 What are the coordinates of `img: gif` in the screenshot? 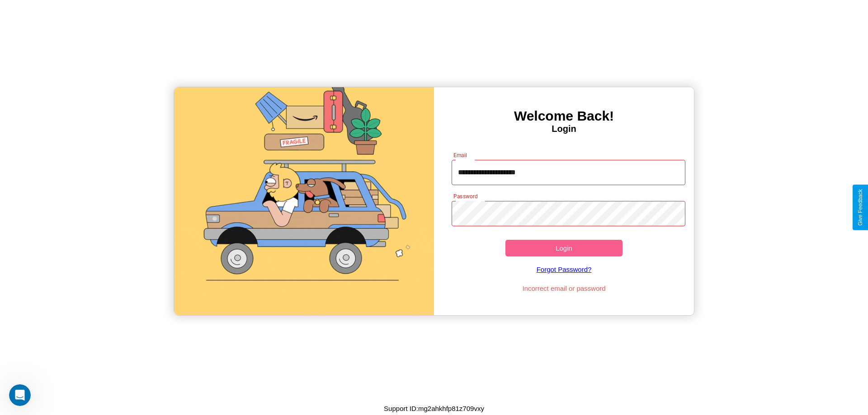 It's located at (304, 201).